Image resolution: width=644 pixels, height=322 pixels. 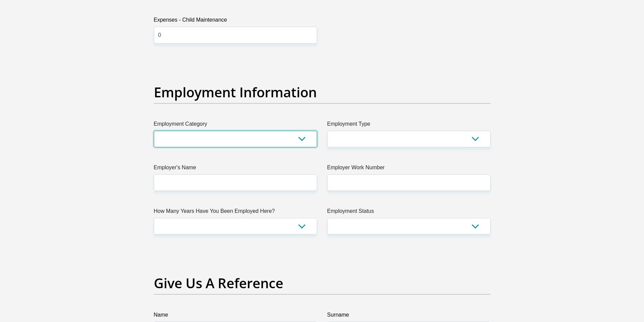 What do you see at coordinates (235, 125) in the screenshot?
I see `label: Employment Category` at bounding box center [235, 125].